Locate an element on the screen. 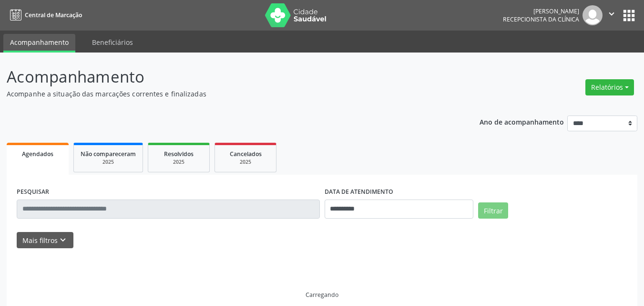  p: Acompanhe a situação das marcações correntes e finalizadas is located at coordinates (228, 93).